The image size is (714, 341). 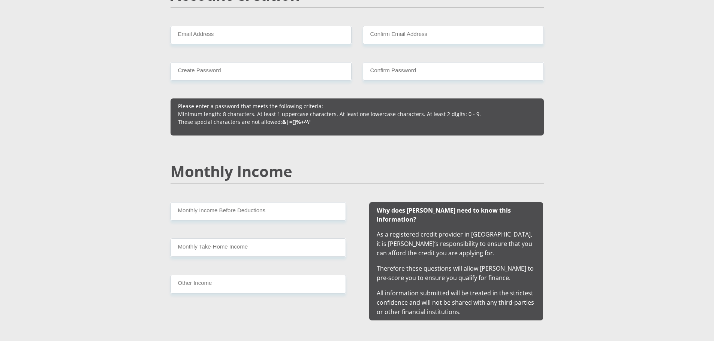 I want to click on input: Create Password, so click(x=261, y=71).